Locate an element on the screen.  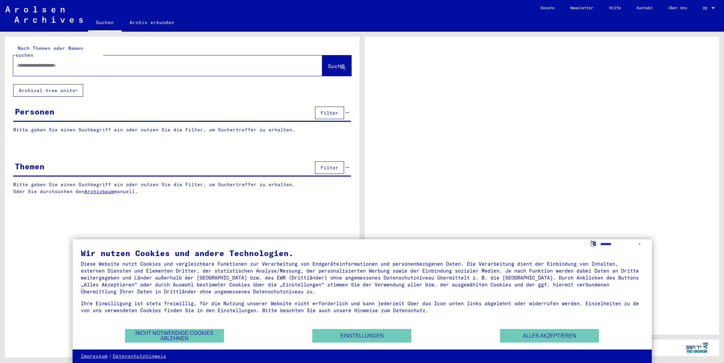
img: yv_logo.png is located at coordinates (697, 347).